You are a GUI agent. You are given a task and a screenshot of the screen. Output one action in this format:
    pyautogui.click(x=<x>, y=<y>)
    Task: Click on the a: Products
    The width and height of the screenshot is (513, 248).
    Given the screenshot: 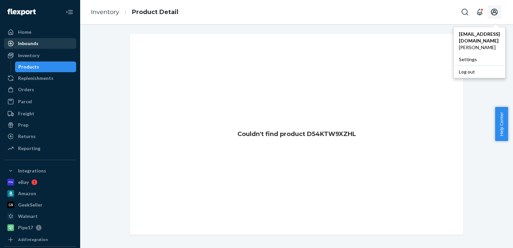 What is the action you would take?
    pyautogui.click(x=46, y=67)
    